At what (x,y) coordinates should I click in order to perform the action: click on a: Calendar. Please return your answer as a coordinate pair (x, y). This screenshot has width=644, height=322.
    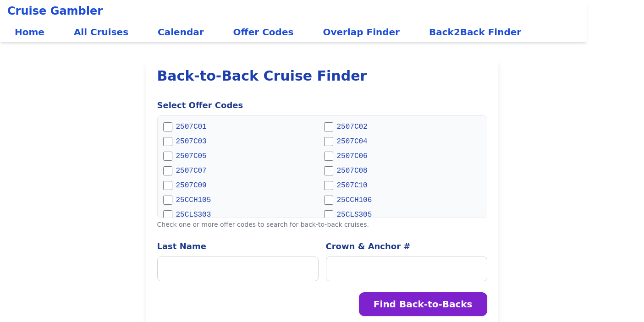
    Looking at the image, I should click on (181, 32).